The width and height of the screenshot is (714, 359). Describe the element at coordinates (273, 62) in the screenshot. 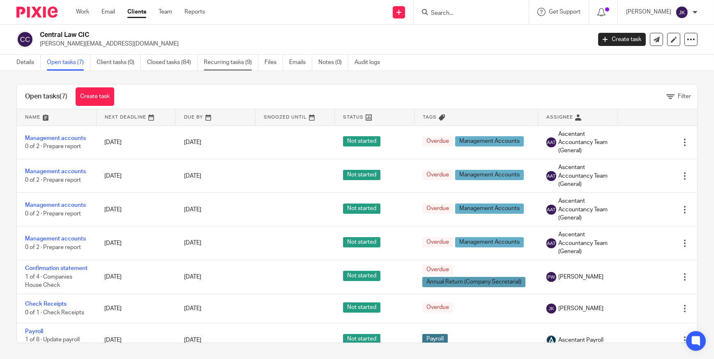

I see `a: Files` at that location.